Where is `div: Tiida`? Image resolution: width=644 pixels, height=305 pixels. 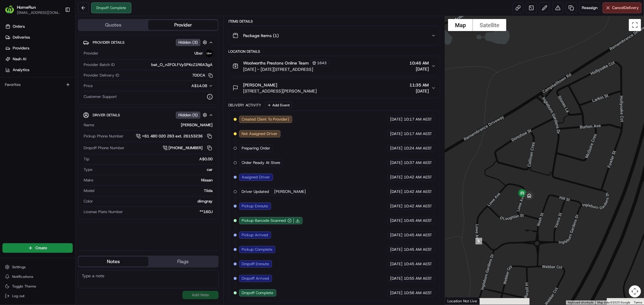
div: Tiida is located at coordinates (155, 191).